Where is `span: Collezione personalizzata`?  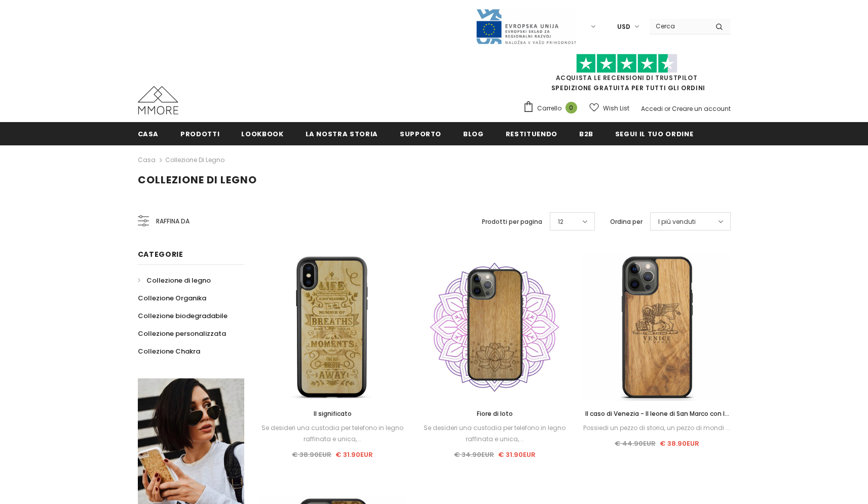
span: Collezione personalizzata is located at coordinates (182, 334).